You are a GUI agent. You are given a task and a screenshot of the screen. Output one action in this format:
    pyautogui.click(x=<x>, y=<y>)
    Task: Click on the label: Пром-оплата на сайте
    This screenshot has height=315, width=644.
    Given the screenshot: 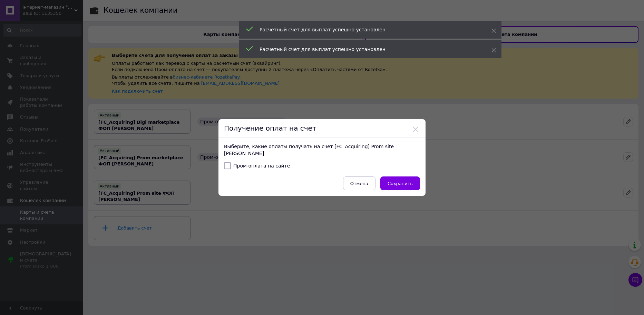 What is the action you would take?
    pyautogui.click(x=257, y=166)
    